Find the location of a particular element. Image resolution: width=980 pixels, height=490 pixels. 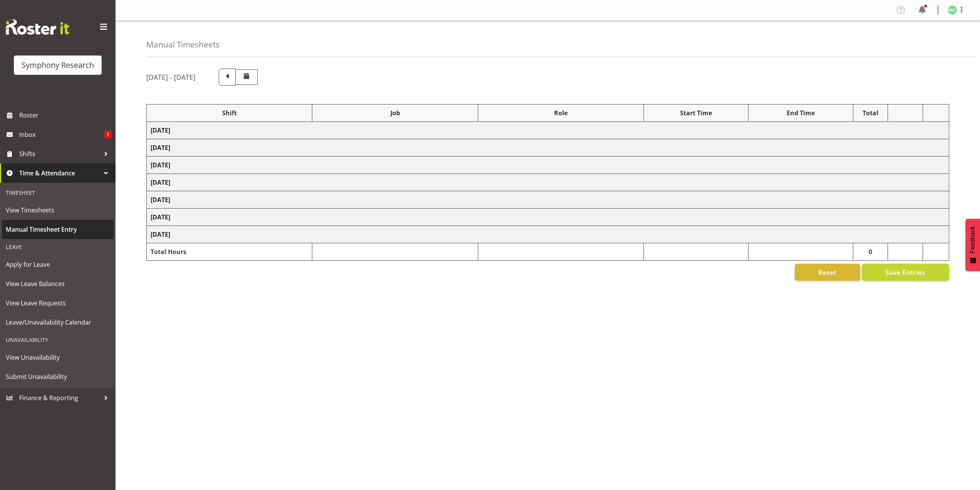

span: Roster is located at coordinates (66, 115).